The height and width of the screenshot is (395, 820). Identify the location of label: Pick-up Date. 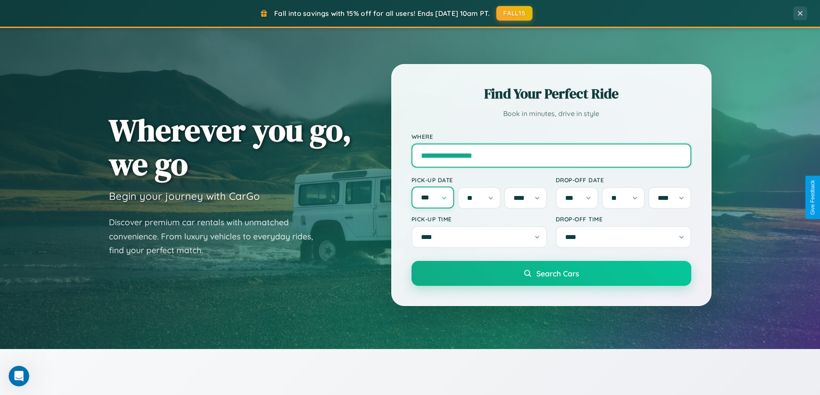
(479, 180).